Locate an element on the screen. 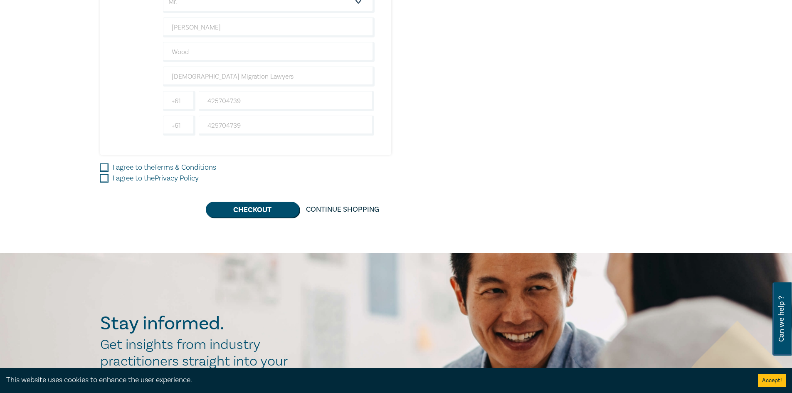 The image size is (792, 393). button: Accept cookies is located at coordinates (772, 381).